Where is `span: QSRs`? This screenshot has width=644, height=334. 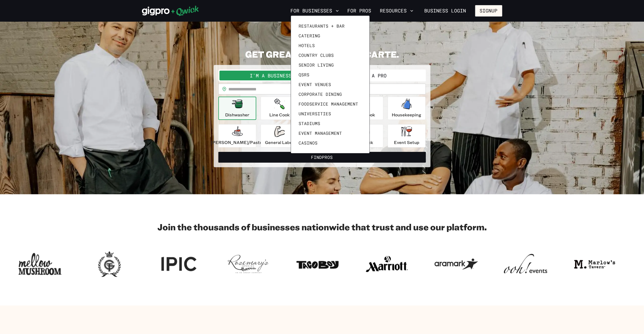
span: QSRs is located at coordinates (304, 74).